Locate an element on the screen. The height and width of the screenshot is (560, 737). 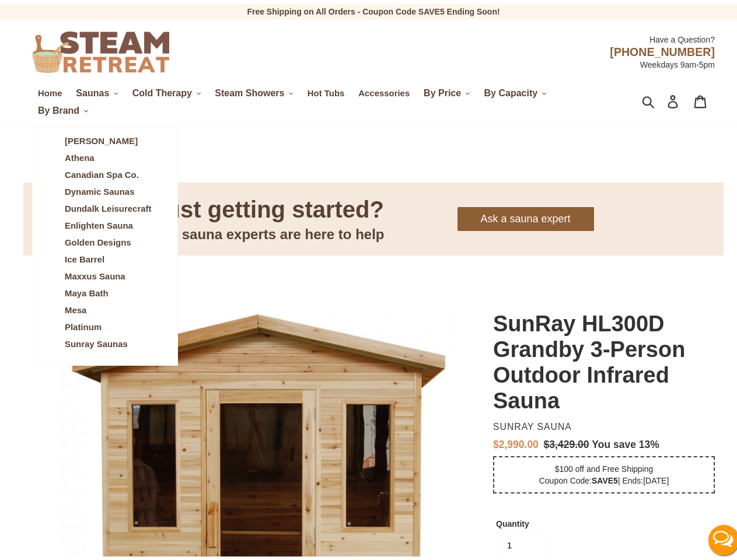
span: Saunas is located at coordinates (92, 90).